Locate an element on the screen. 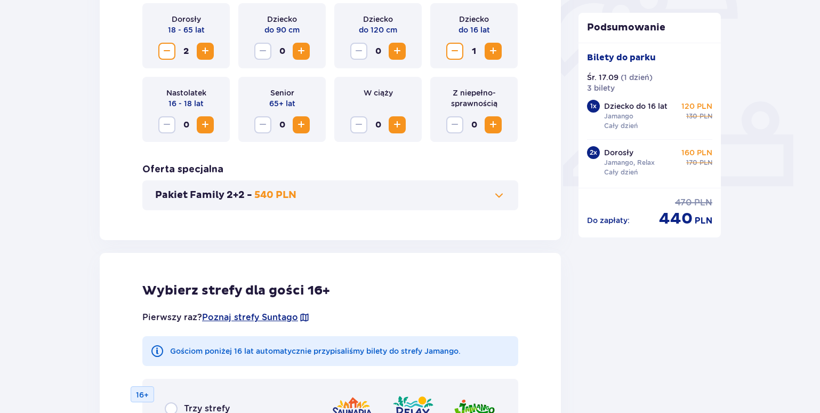  p: ( 1 dzień ) is located at coordinates (637, 77).